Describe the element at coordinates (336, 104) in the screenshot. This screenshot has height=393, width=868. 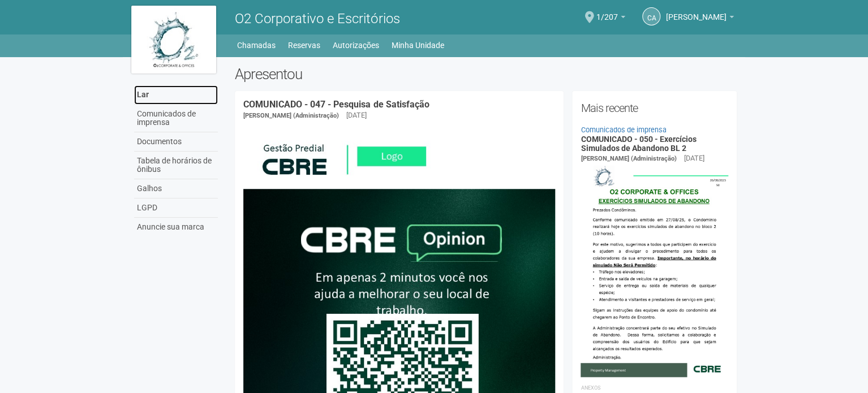
I see `a: COMUNICADO - 047 - Pesquisa de Satisfação` at that location.